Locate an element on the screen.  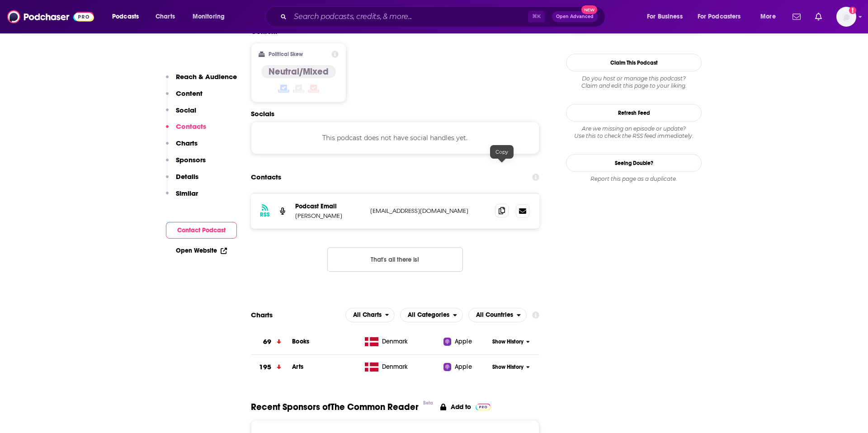
a: Books is located at coordinates (301, 342).